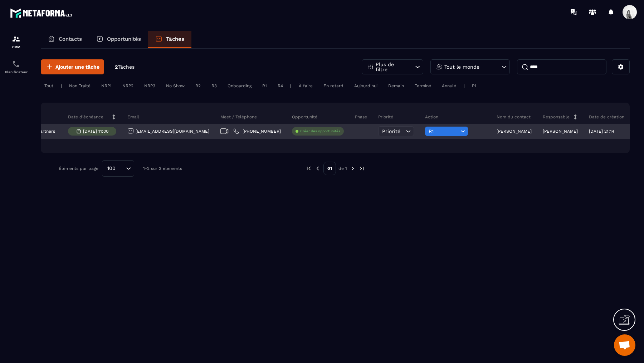 This screenshot has height=363, width=644. Describe the element at coordinates (118, 40) in the screenshot. I see `a: Opportunités` at that location.